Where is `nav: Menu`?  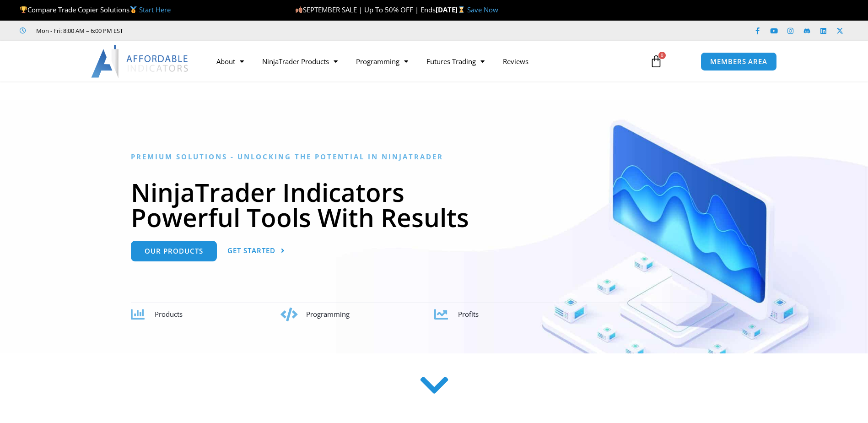
nav: Menu is located at coordinates (423, 61).